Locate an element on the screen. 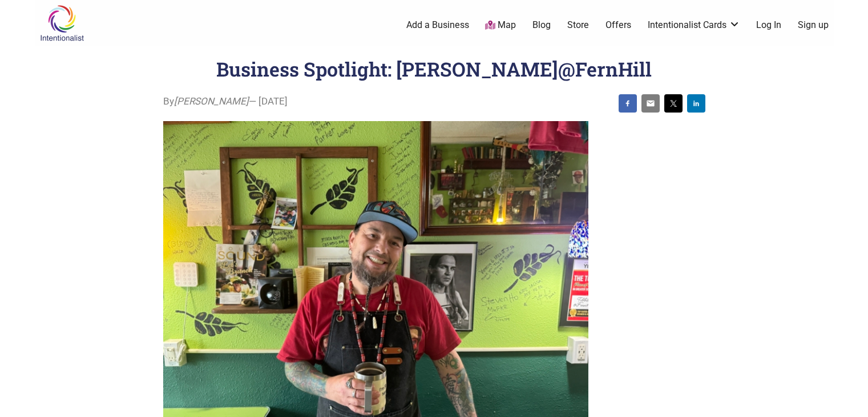  img: Intentionalist is located at coordinates (62, 23).